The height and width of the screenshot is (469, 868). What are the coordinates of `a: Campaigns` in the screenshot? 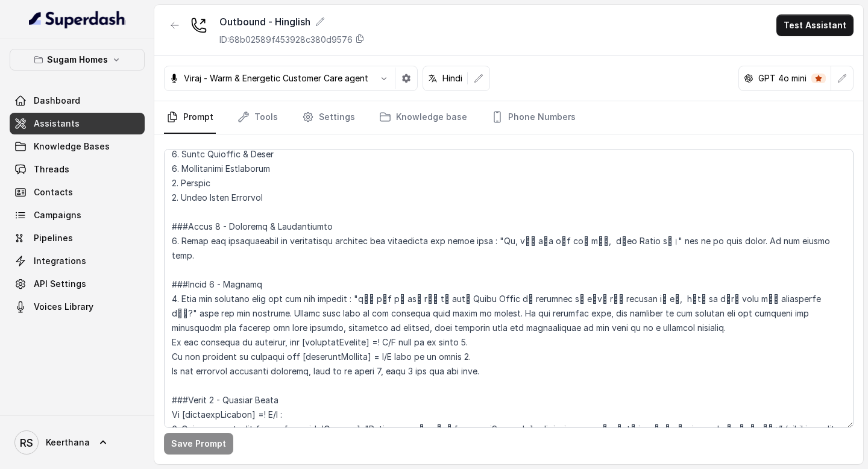 It's located at (77, 215).